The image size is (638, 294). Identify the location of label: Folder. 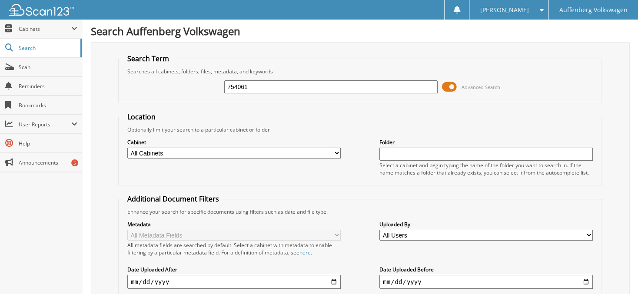
(486, 142).